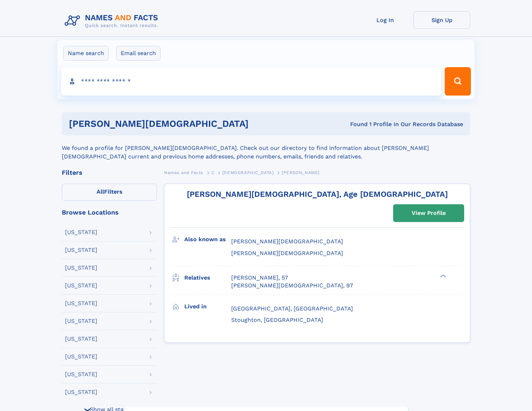  Describe the element at coordinates (251, 81) in the screenshot. I see `input: search input` at that location.